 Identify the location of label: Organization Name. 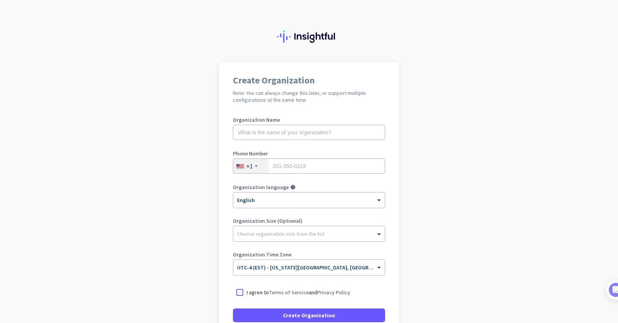
(309, 120).